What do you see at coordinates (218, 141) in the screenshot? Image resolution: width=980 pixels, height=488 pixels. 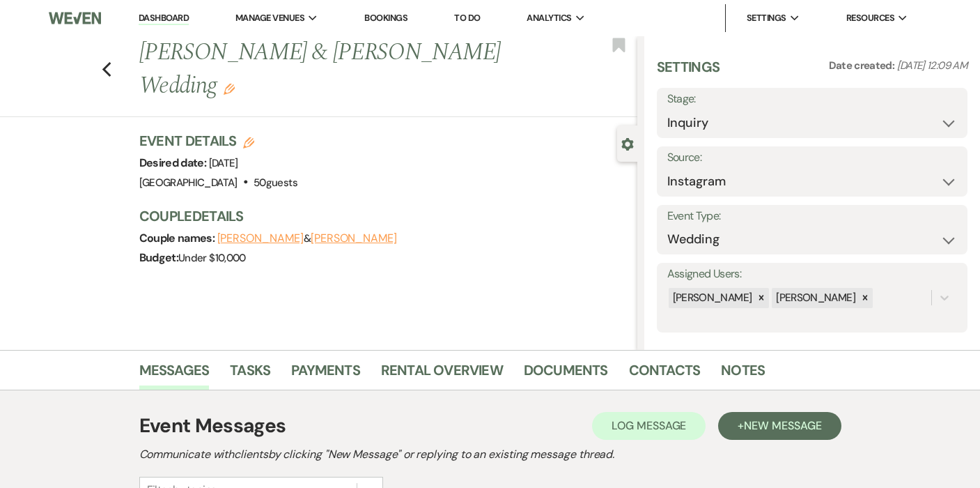 I see `h3: Event Details` at bounding box center [218, 141].